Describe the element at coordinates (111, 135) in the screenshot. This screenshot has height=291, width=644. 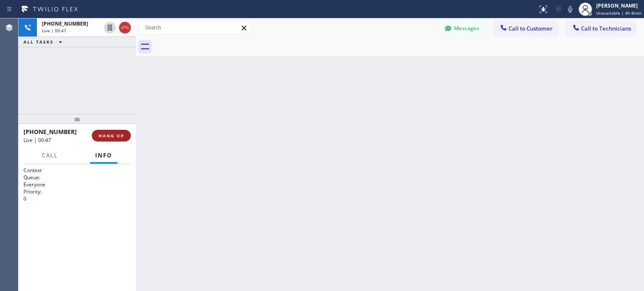
I see `button: HANG UP` at that location.